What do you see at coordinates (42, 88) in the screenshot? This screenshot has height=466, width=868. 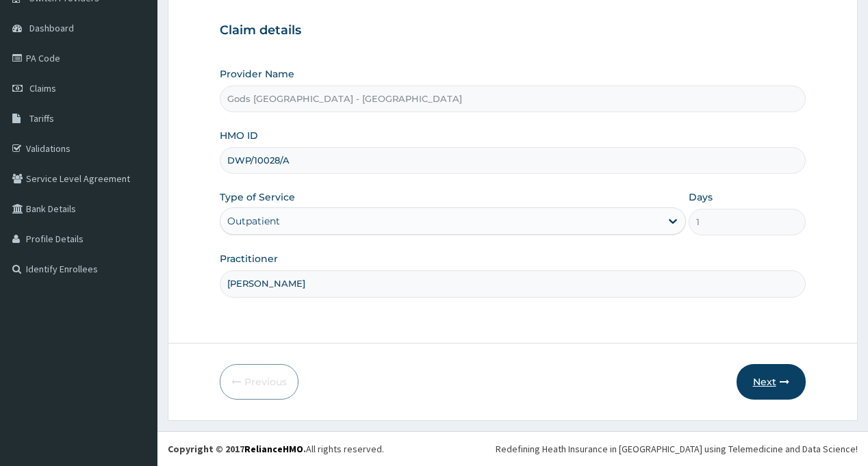 I see `span: Claims` at bounding box center [42, 88].